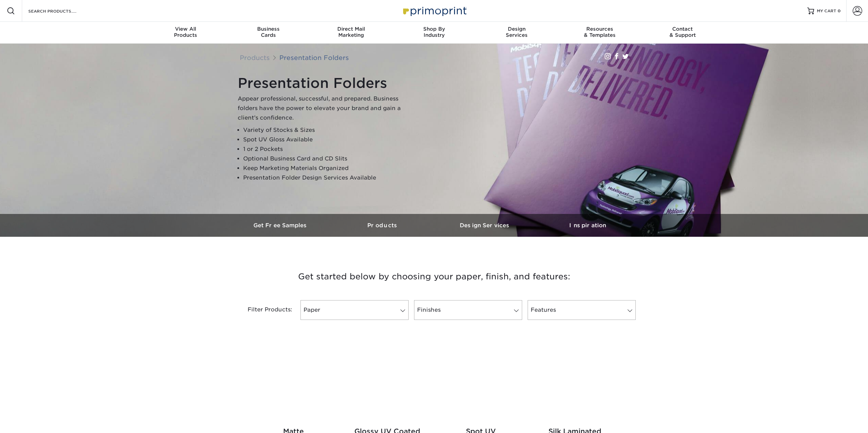 The image size is (868, 433). What do you see at coordinates (326, 130) in the screenshot?
I see `li: Variety of Stocks & Sizes` at bounding box center [326, 130].